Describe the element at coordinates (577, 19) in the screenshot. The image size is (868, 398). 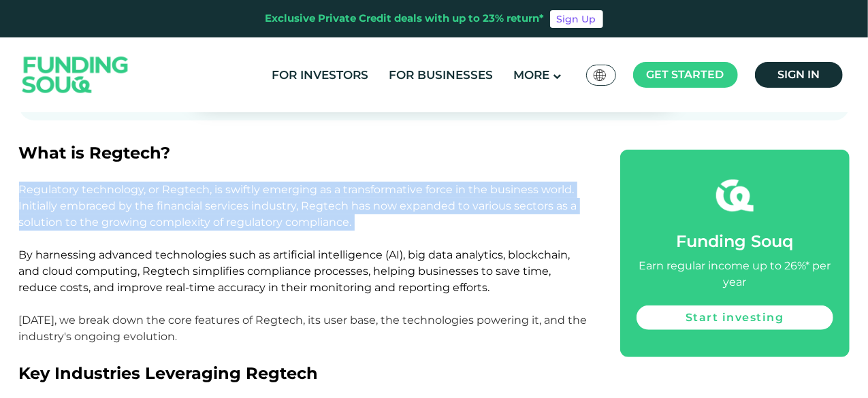
I see `a: Sign Up` at that location.